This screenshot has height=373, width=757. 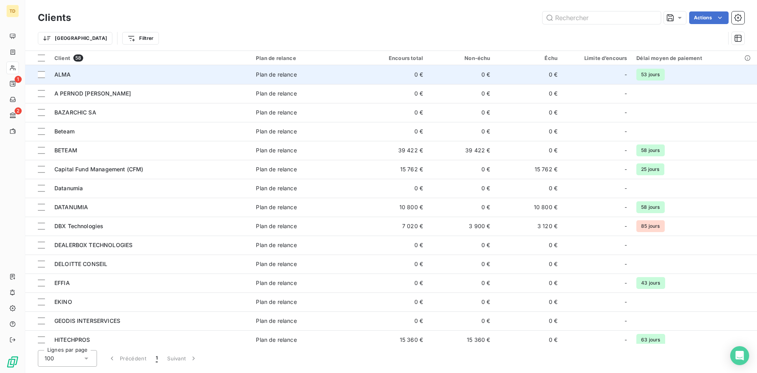 I want to click on div: Non-échu, so click(x=461, y=58).